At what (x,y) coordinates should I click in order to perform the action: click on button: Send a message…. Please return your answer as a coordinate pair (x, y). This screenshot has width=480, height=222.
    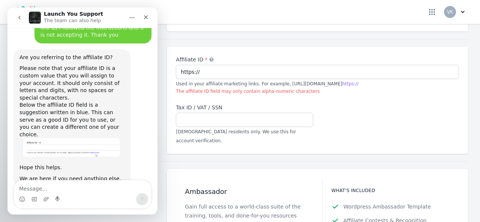
    Looking at the image, I should click on (135, 192).